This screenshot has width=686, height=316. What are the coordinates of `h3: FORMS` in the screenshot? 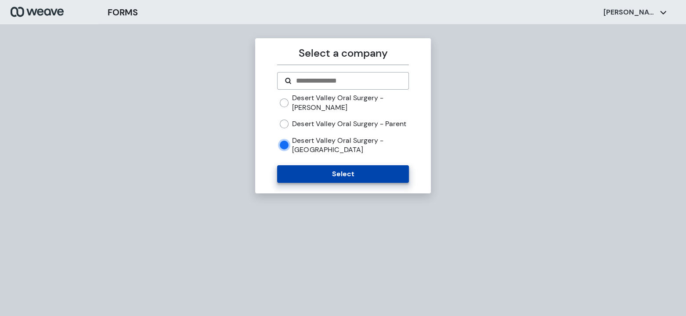 It's located at (123, 12).